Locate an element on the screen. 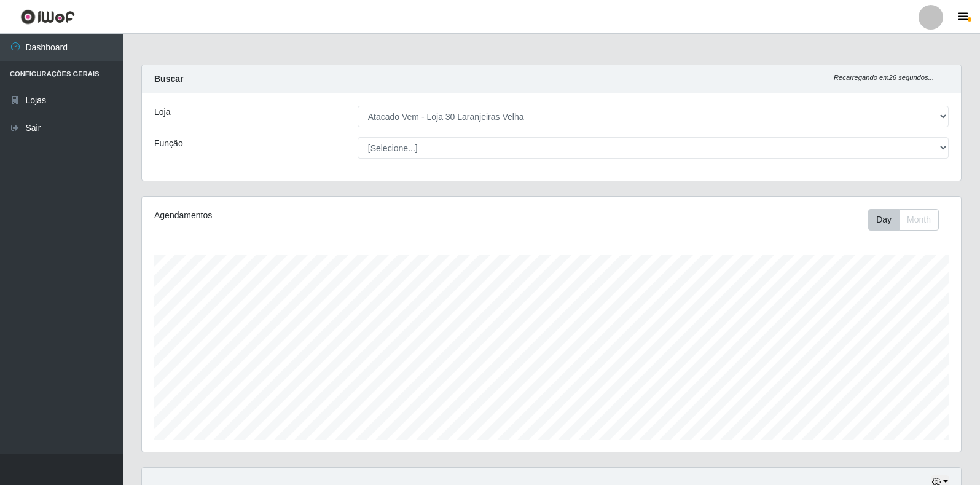  label: Função is located at coordinates (168, 143).